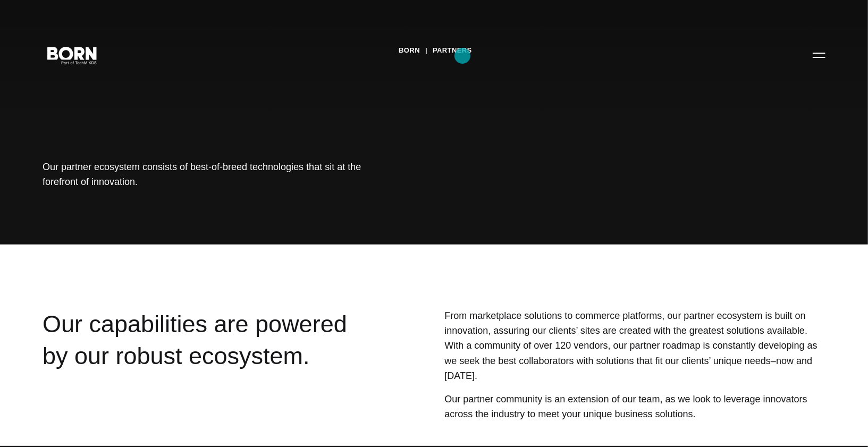 Image resolution: width=868 pixels, height=447 pixels. What do you see at coordinates (409, 51) in the screenshot?
I see `a: BORN` at bounding box center [409, 51].